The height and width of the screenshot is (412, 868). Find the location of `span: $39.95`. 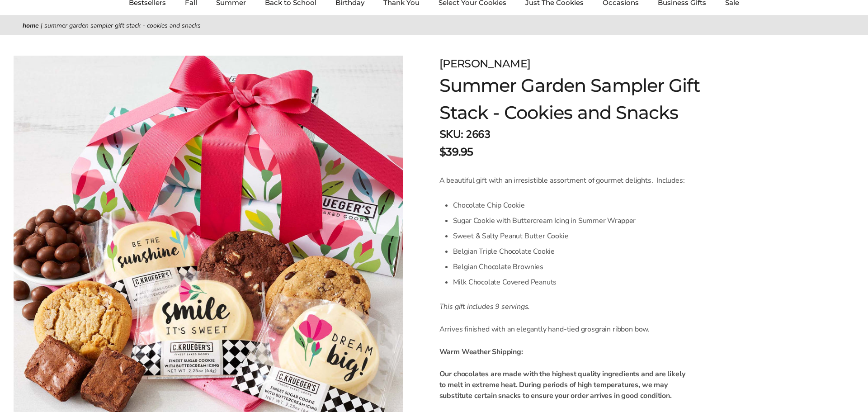

span: $39.95 is located at coordinates (456, 152).